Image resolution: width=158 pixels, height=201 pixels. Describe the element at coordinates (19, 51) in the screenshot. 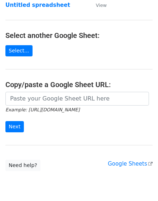

I see `a: Select...` at that location.